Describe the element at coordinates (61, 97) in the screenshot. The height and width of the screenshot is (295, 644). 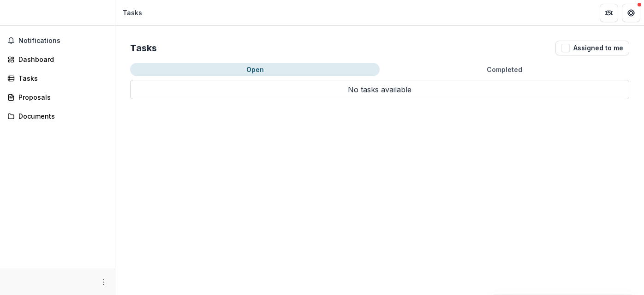
I see `div: Proposals` at that location.